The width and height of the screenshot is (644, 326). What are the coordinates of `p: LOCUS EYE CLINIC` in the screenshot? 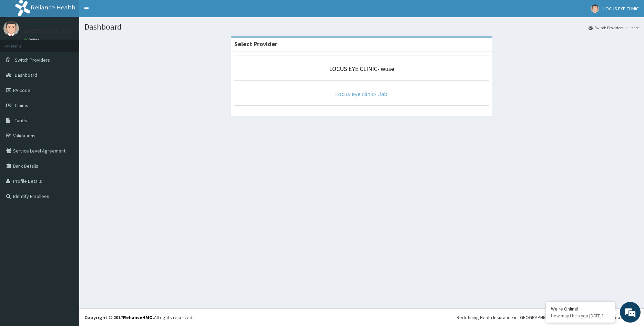 It's located at (48, 31).